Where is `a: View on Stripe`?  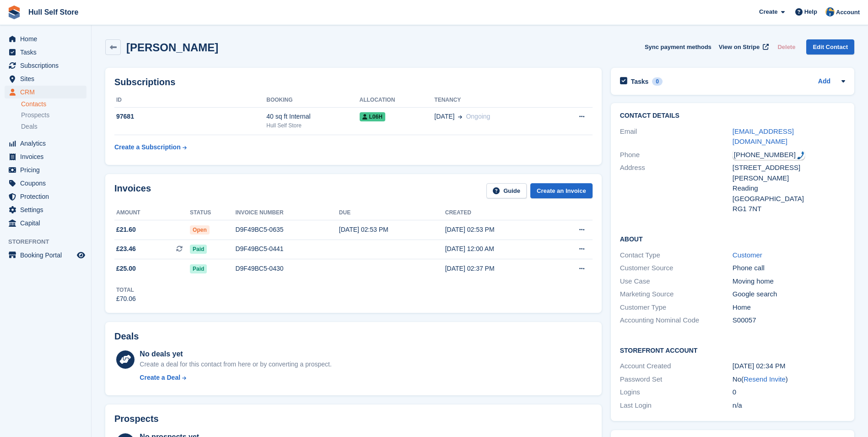 a: View on Stripe is located at coordinates (743, 47).